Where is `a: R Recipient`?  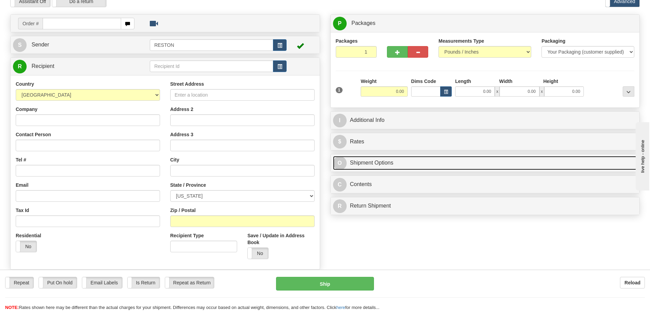 a: R Recipient is located at coordinates (74, 66).